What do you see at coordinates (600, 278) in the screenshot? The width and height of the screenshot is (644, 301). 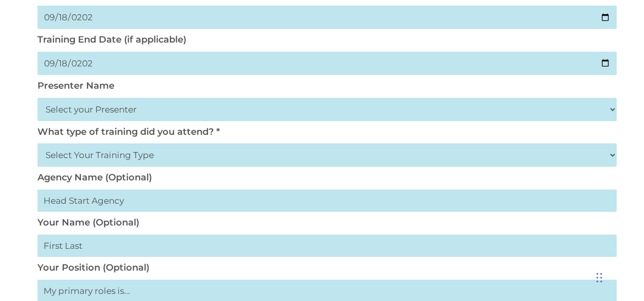 I see `div: Drag` at bounding box center [600, 278].